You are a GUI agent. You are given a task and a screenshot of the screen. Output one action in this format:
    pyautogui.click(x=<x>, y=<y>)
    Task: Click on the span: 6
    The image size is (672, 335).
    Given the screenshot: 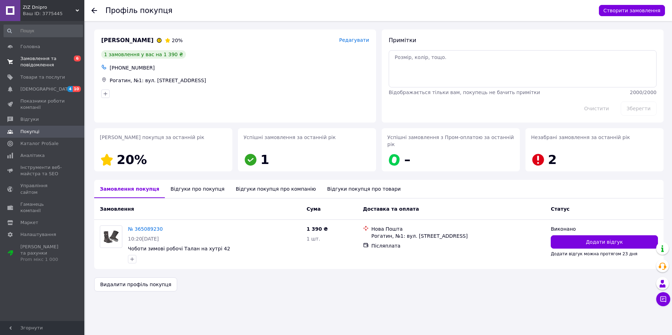 What is the action you would take?
    pyautogui.click(x=77, y=58)
    